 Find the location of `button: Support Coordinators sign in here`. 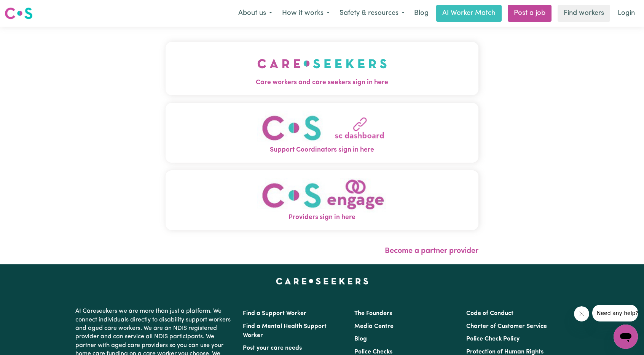

button: Support Coordinators sign in here is located at coordinates (322, 132).